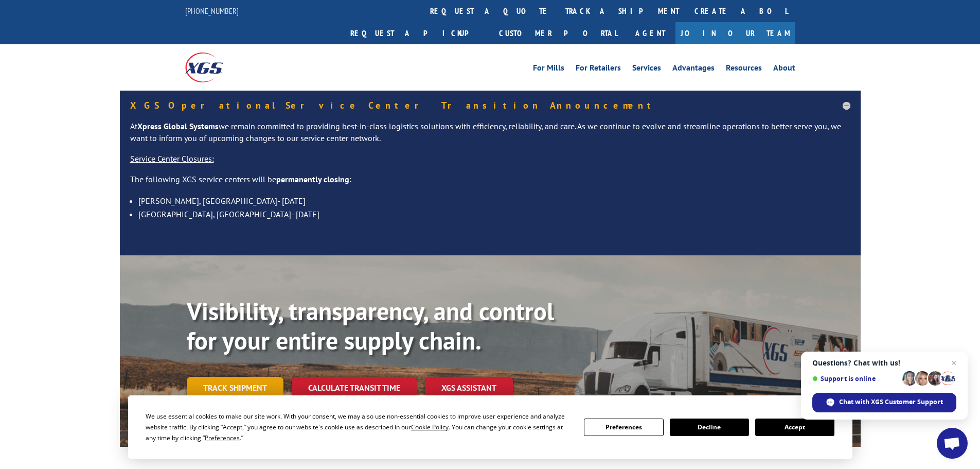 This screenshot has height=469, width=980. Describe the element at coordinates (795, 427) in the screenshot. I see `button: Accept` at that location.